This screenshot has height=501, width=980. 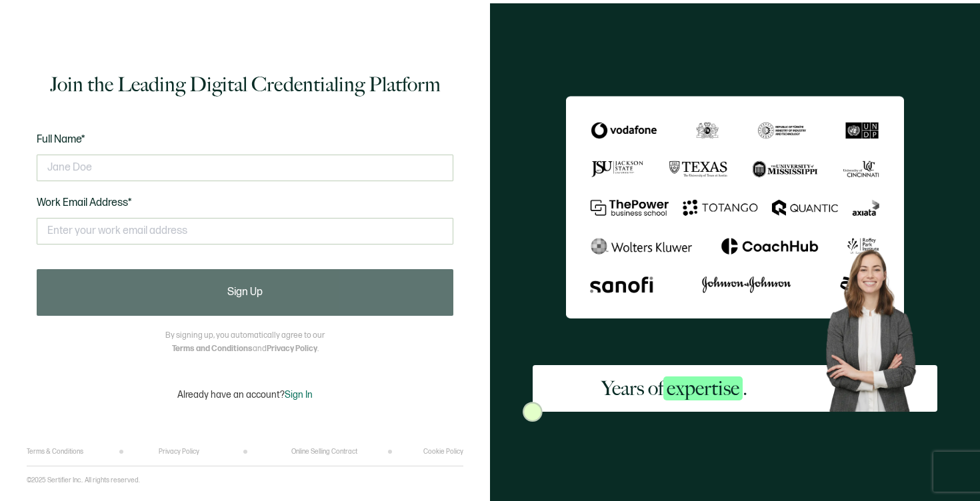 I want to click on h2: Years of ., so click(x=674, y=388).